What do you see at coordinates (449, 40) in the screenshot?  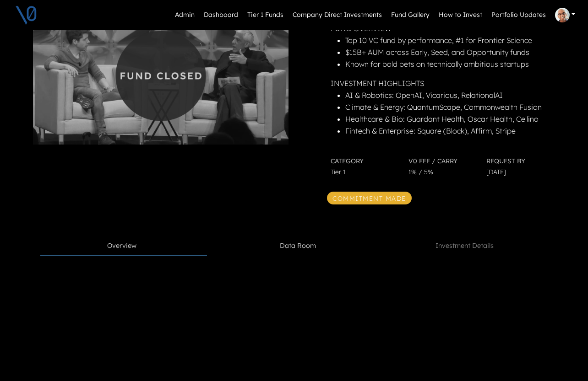 I see `li: Top 10 VC fund by performance, #1 for Frontier Science` at bounding box center [449, 40].